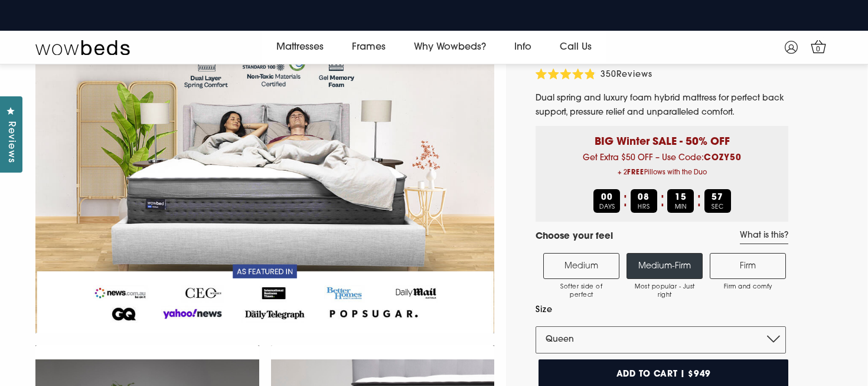 This screenshot has height=386, width=868. What do you see at coordinates (818, 46) in the screenshot?
I see `a: 0` at bounding box center [818, 46].